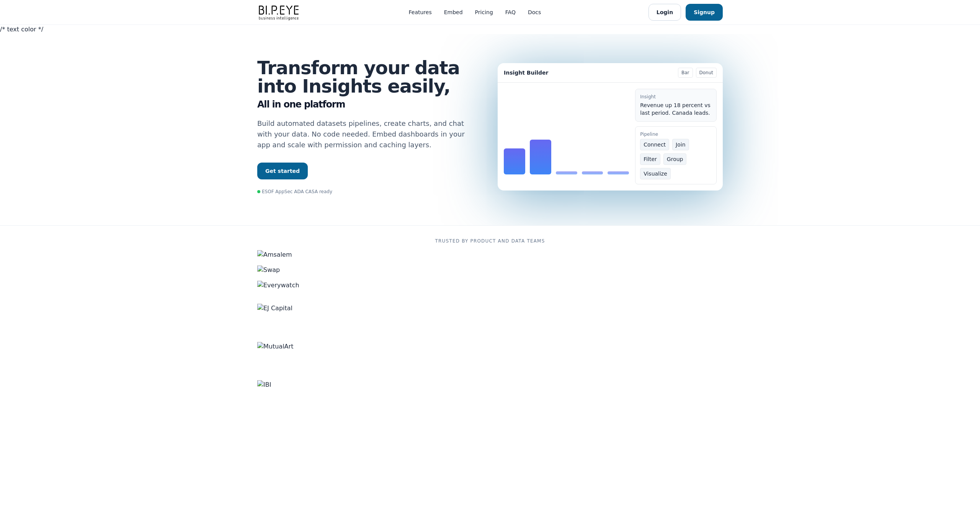 This screenshot has width=980, height=508. Describe the element at coordinates (664, 12) in the screenshot. I see `a: Login` at that location.